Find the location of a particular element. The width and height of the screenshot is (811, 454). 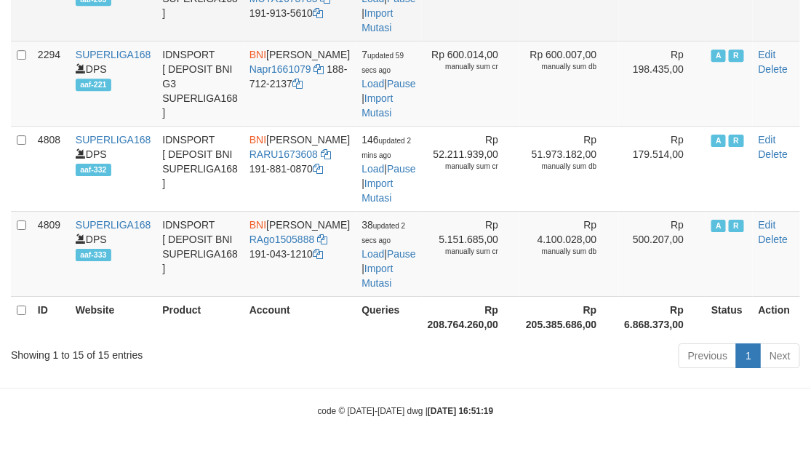

a: RARU1673608 is located at coordinates (284, 154).